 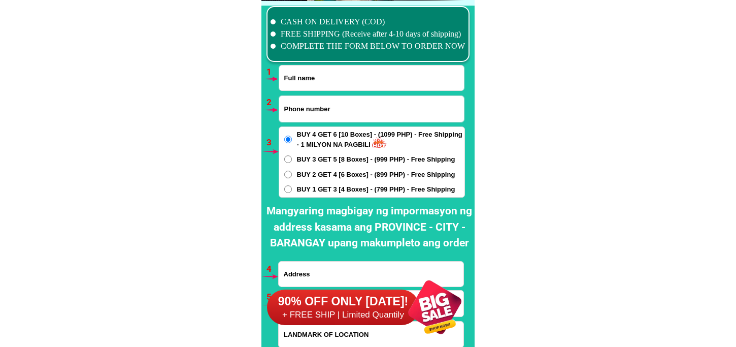 What do you see at coordinates (272, 72) in the screenshot?
I see `h6: 1` at bounding box center [272, 72].